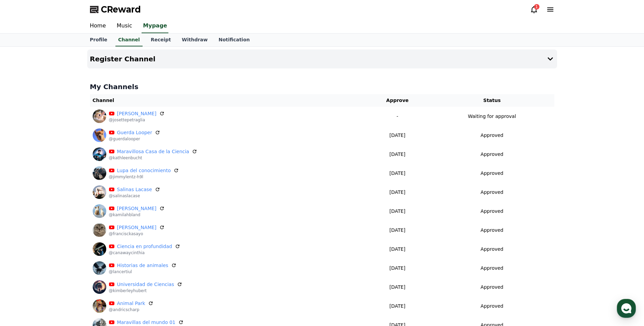  I want to click on a: Historias de animales, so click(142, 266).